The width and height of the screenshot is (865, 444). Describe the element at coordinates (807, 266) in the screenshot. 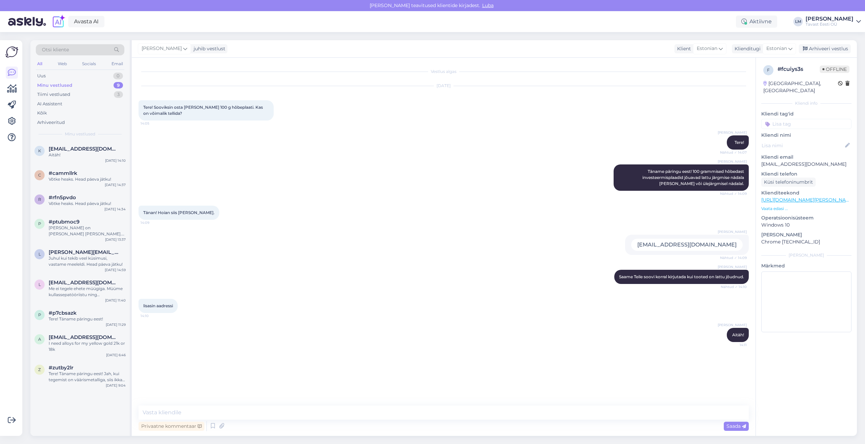

I see `p: Märkmed` at that location.